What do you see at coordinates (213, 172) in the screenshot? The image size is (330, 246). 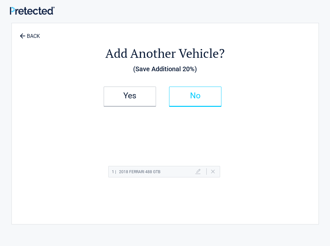 I see `a: Delete` at bounding box center [213, 172].